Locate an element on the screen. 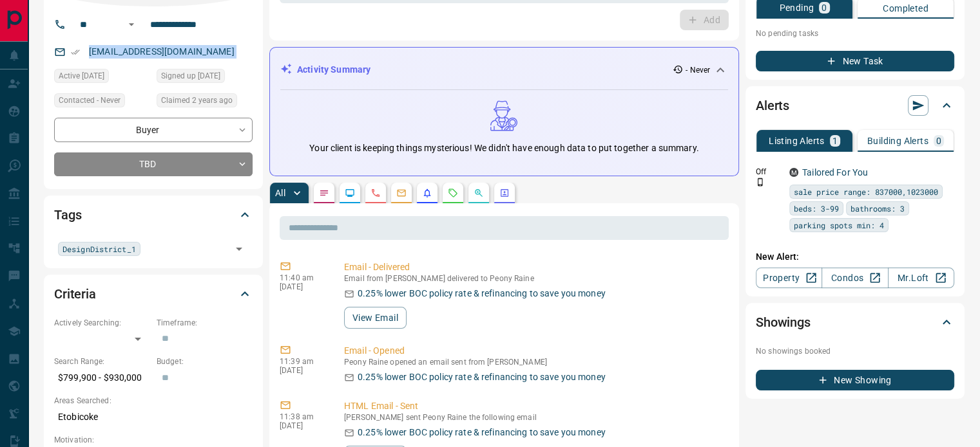 This screenshot has width=980, height=447. p: Timeframe: is located at coordinates (204, 323).